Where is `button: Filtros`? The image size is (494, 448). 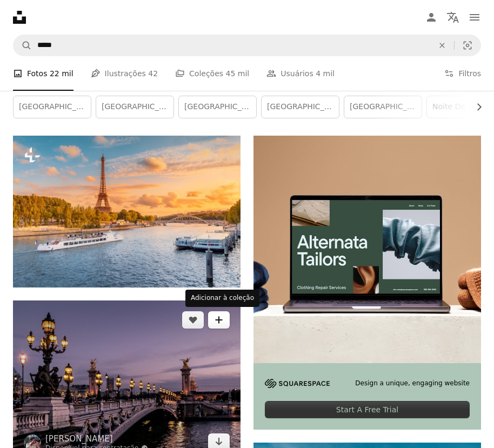 button: Filtros is located at coordinates (462, 73).